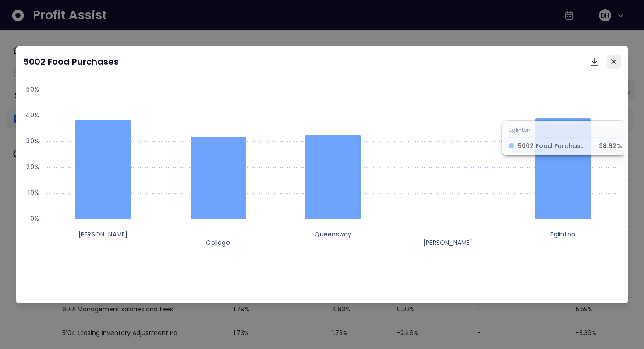 This screenshot has height=349, width=644. Describe the element at coordinates (34, 218) in the screenshot. I see `text: 0%` at that location.